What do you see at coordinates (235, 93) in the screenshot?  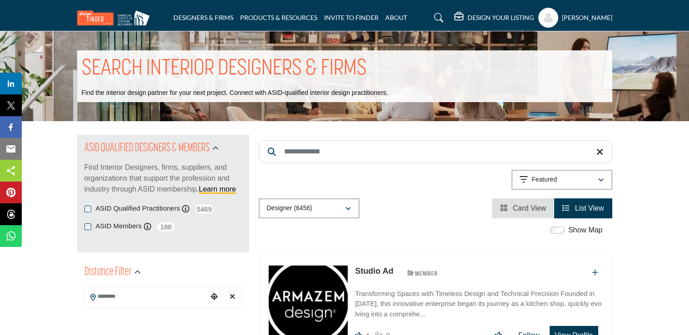 I see `p: Find the interior design partner for your next project. Connect with ASID-qualified interior desi...` at bounding box center [235, 93].